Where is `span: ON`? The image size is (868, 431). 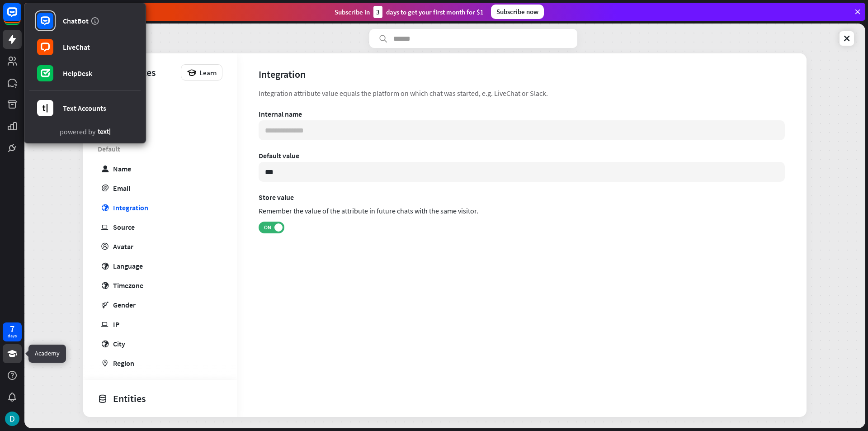 span: ON is located at coordinates (267, 228).